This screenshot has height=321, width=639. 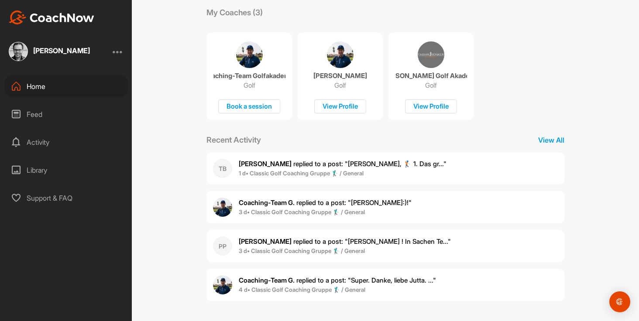 What do you see at coordinates (66, 170) in the screenshot?
I see `div: Library` at bounding box center [66, 170].